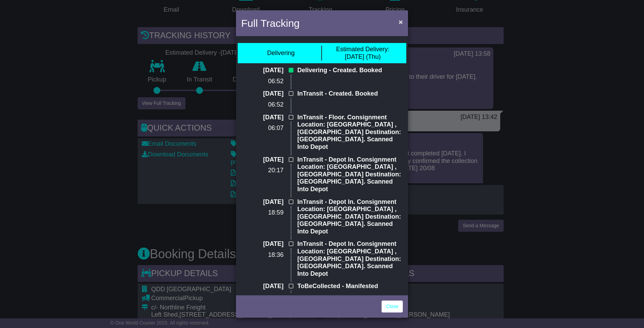 This screenshot has width=644, height=328. What do you see at coordinates (363, 50) in the screenshot?
I see `span: Estimated Delivery:` at bounding box center [363, 50].